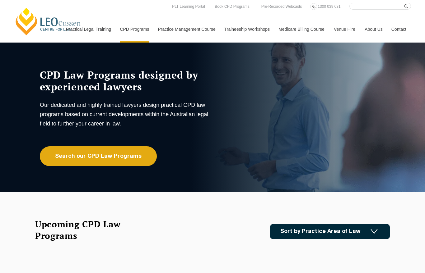 The image size is (425, 273). I want to click on a: Traineeship Workshops, so click(247, 29).